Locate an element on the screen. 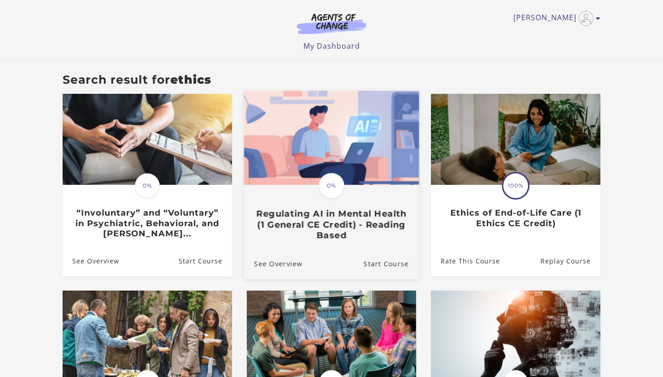  strong: ethics is located at coordinates (190, 80).